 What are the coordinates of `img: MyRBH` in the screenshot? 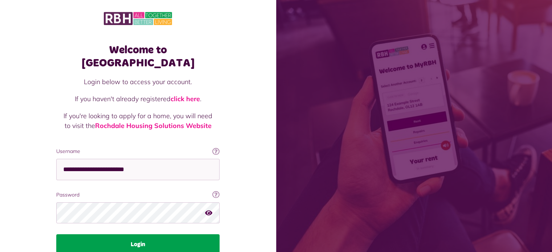 It's located at (138, 19).